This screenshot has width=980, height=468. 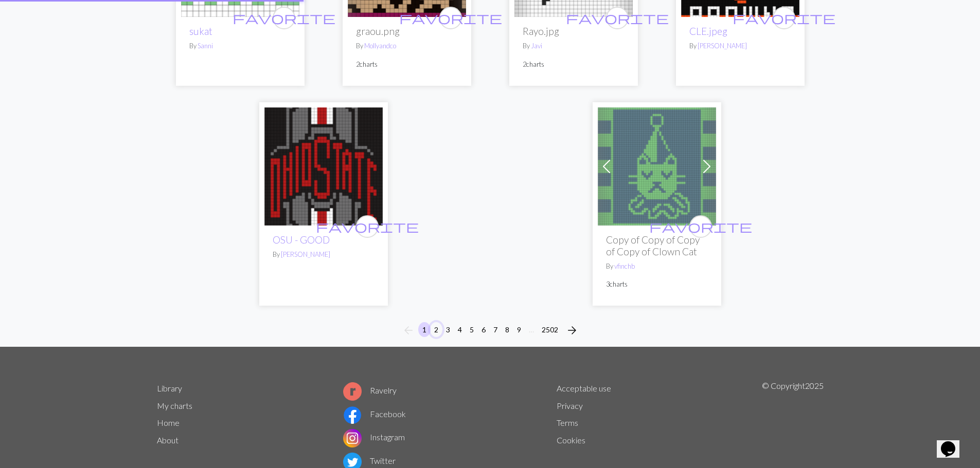 What do you see at coordinates (436, 330) in the screenshot?
I see `button: 2` at bounding box center [436, 330].